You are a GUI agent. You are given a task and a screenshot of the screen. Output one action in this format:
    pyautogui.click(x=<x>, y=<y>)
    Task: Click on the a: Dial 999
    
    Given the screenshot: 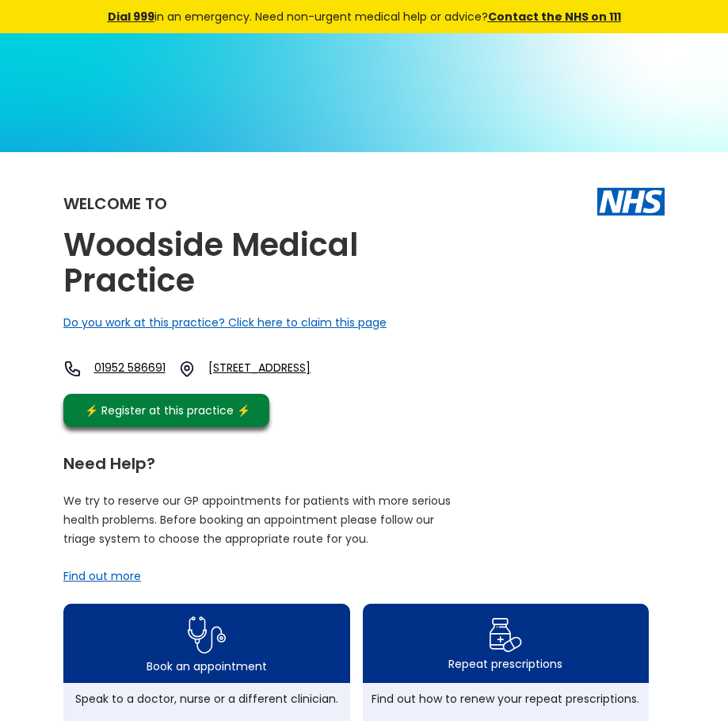 What is the action you would take?
    pyautogui.click(x=131, y=17)
    